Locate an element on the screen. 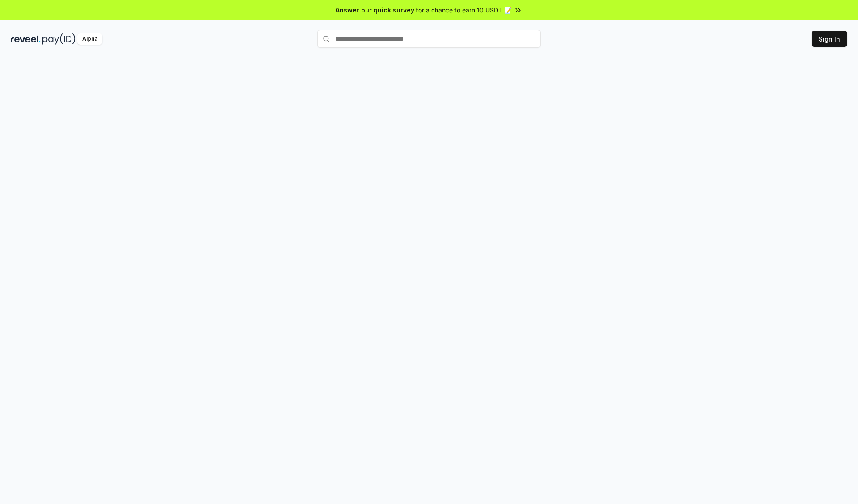 The image size is (858, 504). button: Sign In is located at coordinates (830, 38).